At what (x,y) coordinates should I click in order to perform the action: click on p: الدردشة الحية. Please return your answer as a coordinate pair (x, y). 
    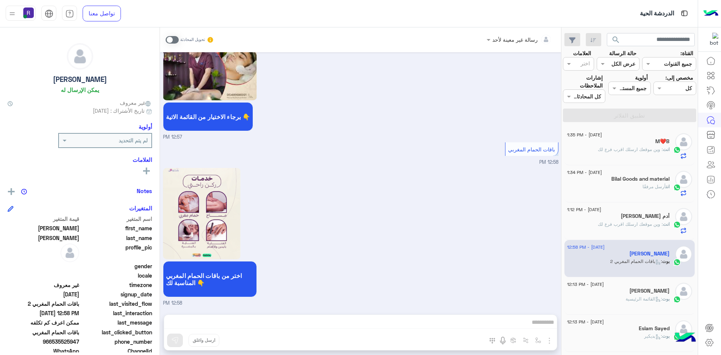
    Looking at the image, I should click on (657, 14).